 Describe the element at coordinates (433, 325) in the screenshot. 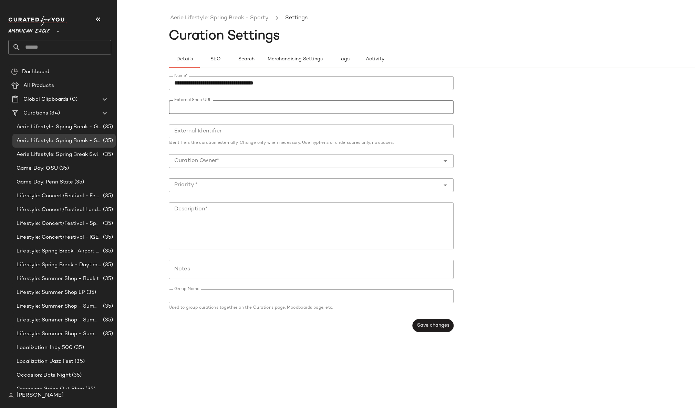

I see `button: Save changes` at that location.